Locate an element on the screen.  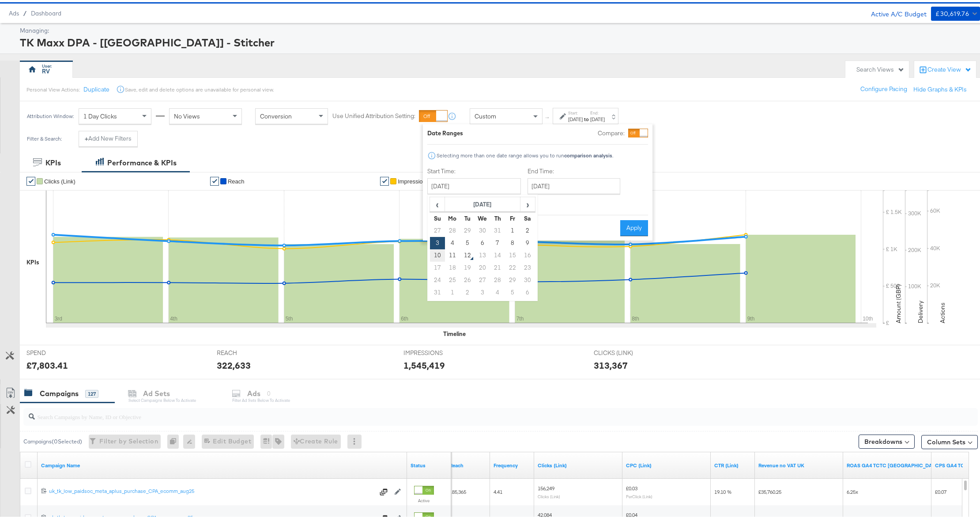
button: Duplicate is located at coordinates (96, 87).